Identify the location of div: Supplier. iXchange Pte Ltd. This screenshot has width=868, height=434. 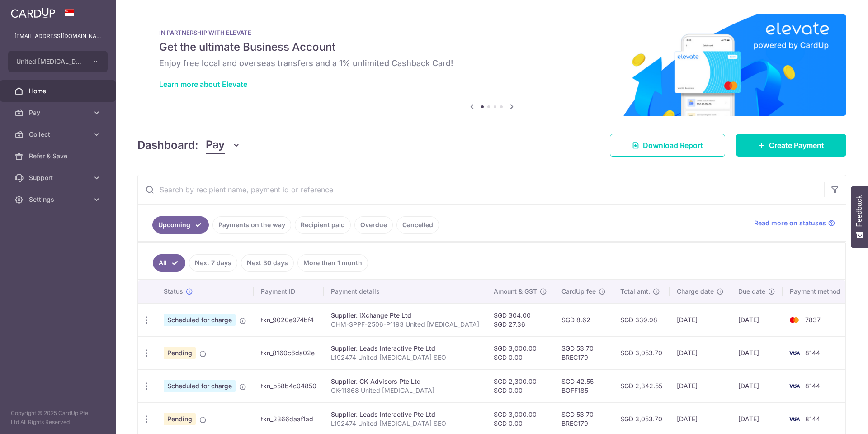
(405, 316).